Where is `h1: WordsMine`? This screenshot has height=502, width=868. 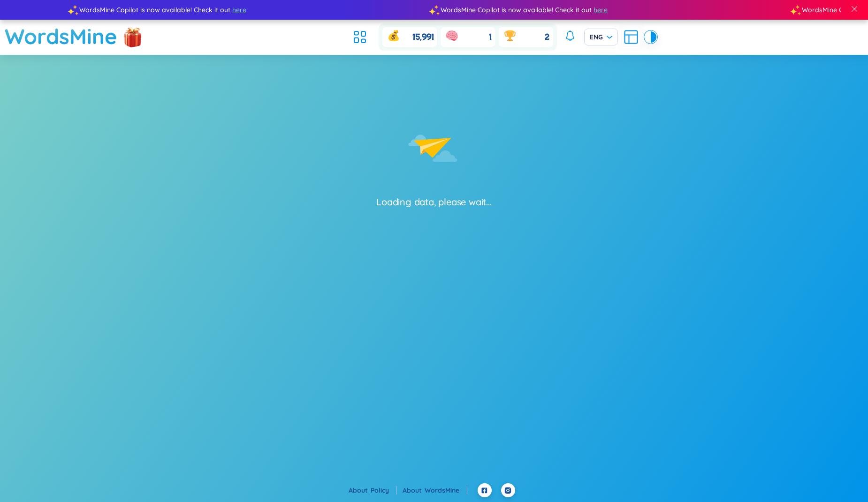 h1: WordsMine is located at coordinates (61, 36).